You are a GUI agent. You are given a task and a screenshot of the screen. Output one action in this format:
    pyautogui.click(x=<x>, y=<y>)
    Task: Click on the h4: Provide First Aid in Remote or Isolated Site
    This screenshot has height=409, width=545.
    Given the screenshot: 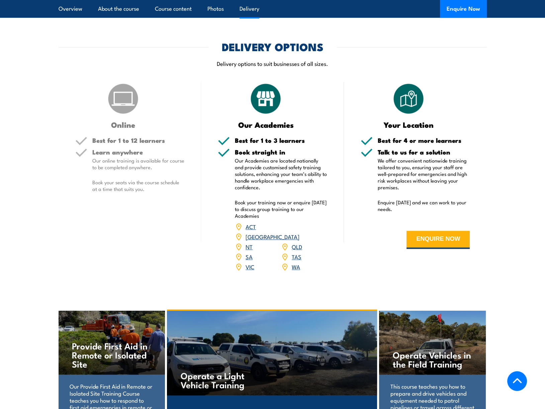 What is the action you would take?
    pyautogui.click(x=111, y=355)
    